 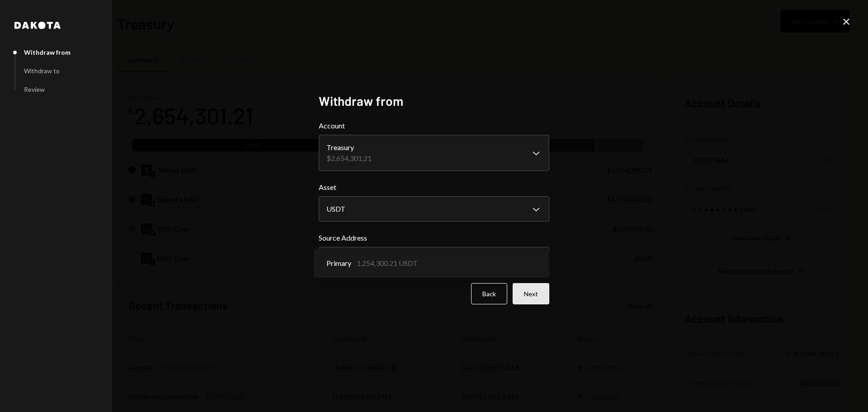 What do you see at coordinates (434, 209) in the screenshot?
I see `button: Asset` at bounding box center [434, 209].